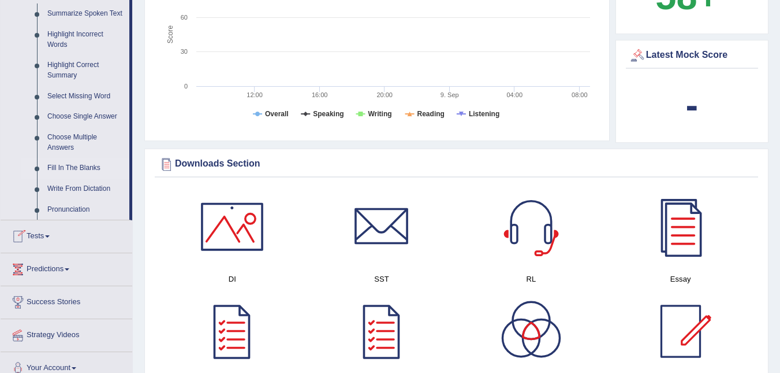  Describe the element at coordinates (85, 189) in the screenshot. I see `a: Write From Dictation` at that location.